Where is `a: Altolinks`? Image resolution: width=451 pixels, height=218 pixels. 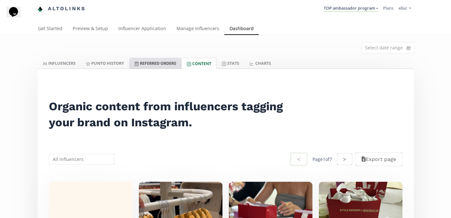
a: Altolinks is located at coordinates (62, 9).